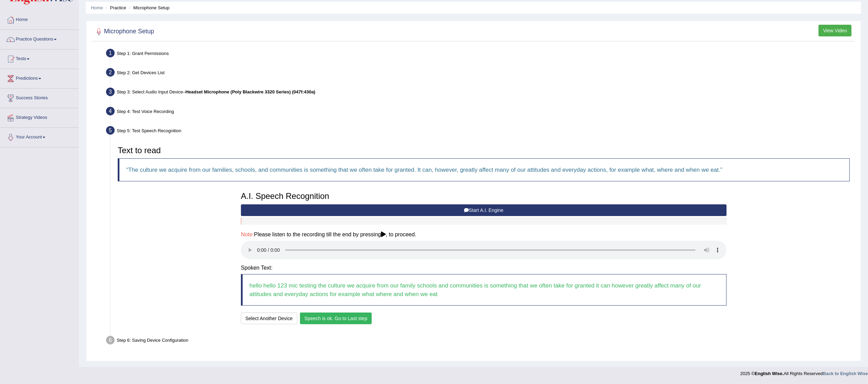 The height and width of the screenshot is (384, 868). What do you see at coordinates (247, 234) in the screenshot?
I see `span: Note:` at bounding box center [247, 234].